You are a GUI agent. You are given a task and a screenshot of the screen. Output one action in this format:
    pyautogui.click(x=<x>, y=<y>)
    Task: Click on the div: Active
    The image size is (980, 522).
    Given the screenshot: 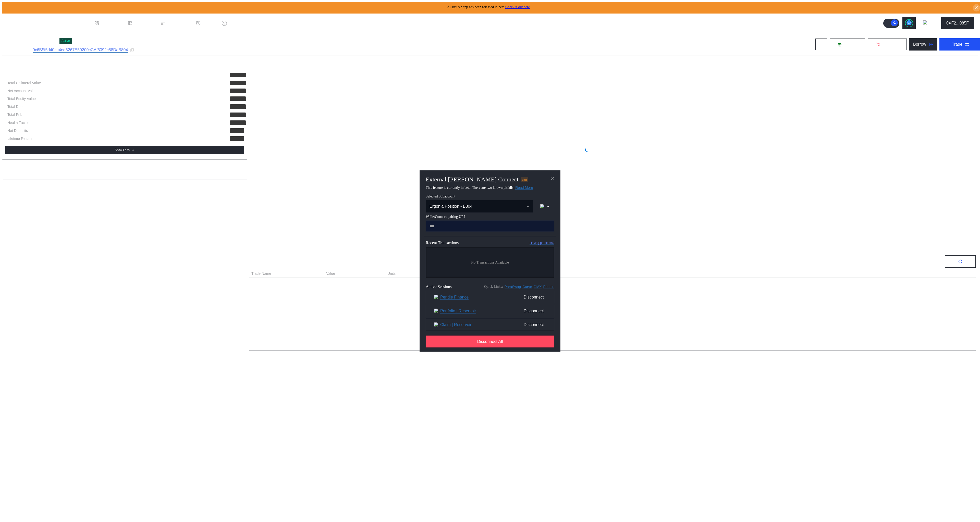 What is the action you would take?
    pyautogui.click(x=65, y=41)
    